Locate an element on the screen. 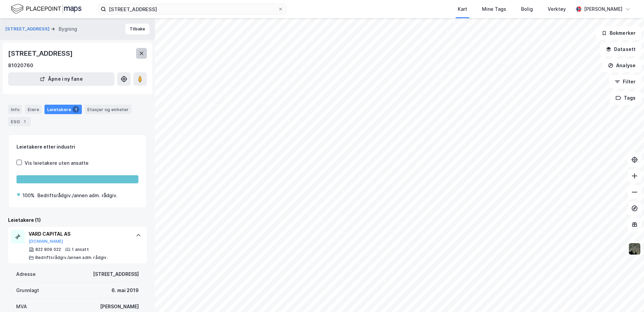 The image size is (644, 312). img: logo.f888ab2527a4732fd821a326f86c7f29.svg is located at coordinates (46, 9).